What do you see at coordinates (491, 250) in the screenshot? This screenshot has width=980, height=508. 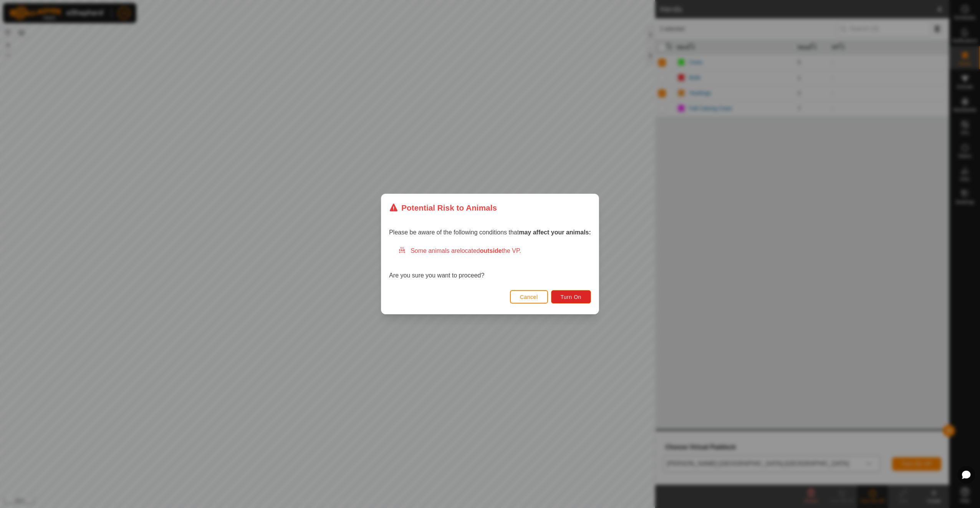 I see `strong: outside` at bounding box center [491, 250].